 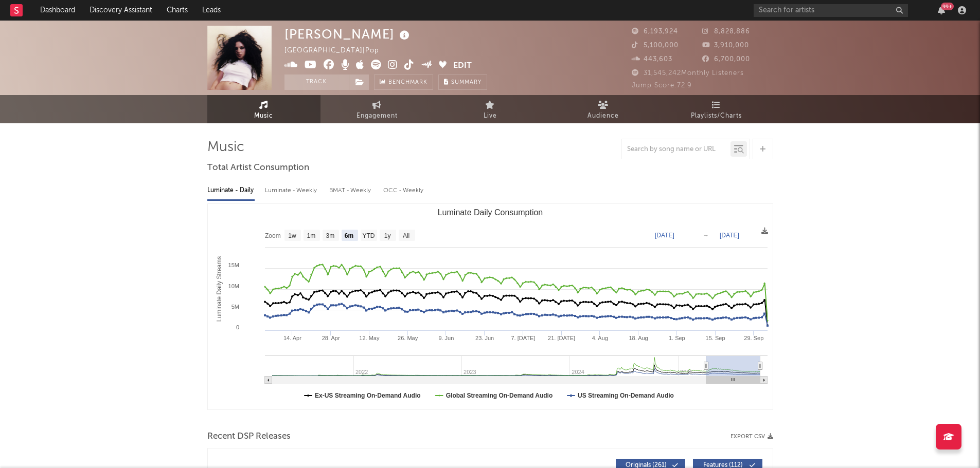 What do you see at coordinates (716, 116) in the screenshot?
I see `span: Playlists/Charts` at bounding box center [716, 116].